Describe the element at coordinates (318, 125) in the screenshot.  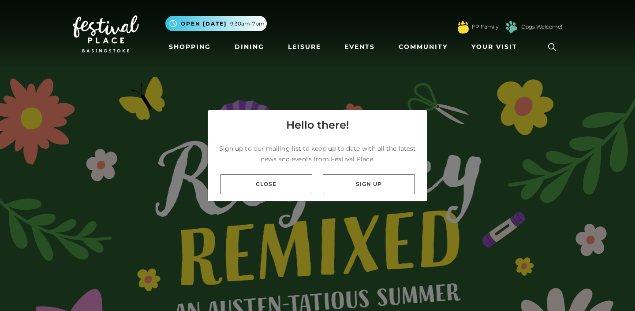
I see `h4: Hello there!` at that location.